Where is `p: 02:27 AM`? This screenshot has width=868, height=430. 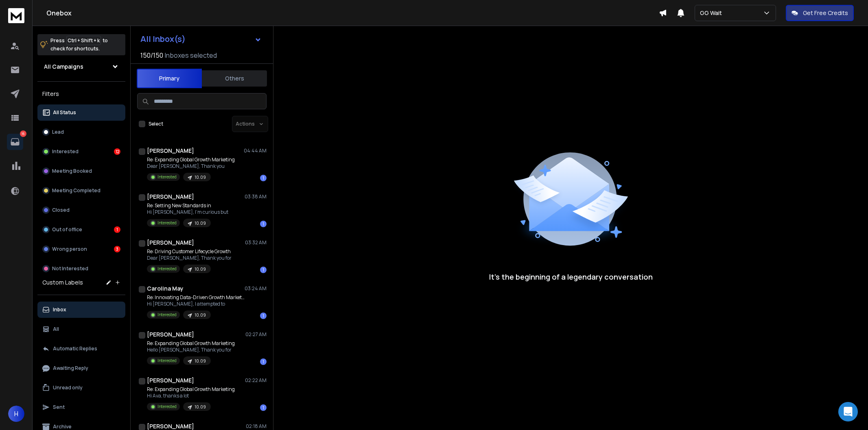
p: 02:27 AM is located at coordinates (256, 334).